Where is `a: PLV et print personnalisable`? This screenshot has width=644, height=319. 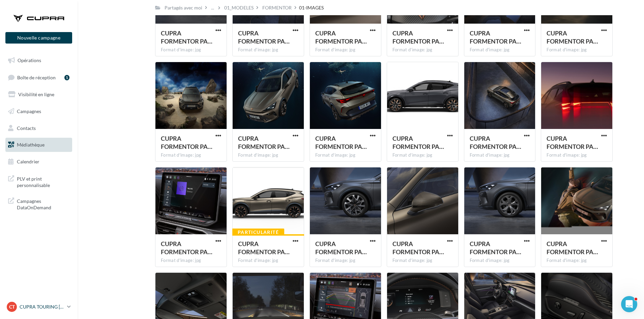 a: PLV et print personnalisable is located at coordinates (39, 181).